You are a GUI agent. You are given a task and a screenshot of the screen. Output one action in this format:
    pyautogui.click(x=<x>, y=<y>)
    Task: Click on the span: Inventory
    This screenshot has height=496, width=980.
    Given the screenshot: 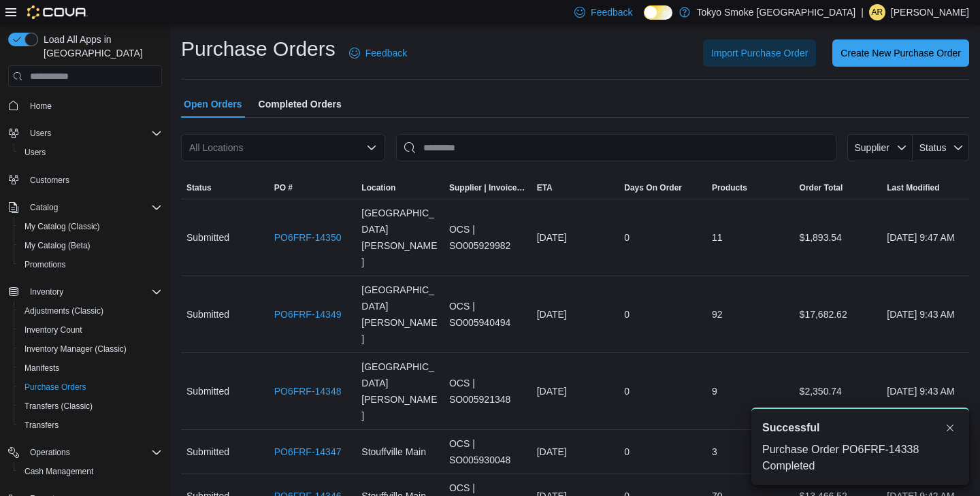 What is the action you would take?
    pyautogui.click(x=93, y=292)
    